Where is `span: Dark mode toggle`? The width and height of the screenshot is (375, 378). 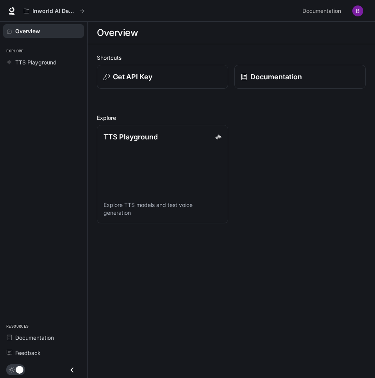
span: Dark mode toggle is located at coordinates (20, 369).